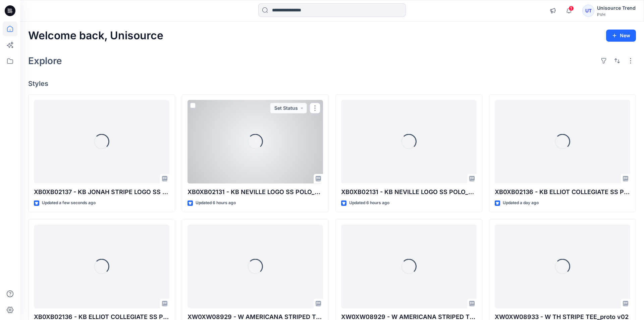 This screenshot has height=320, width=644. I want to click on h4: Styles, so click(332, 84).